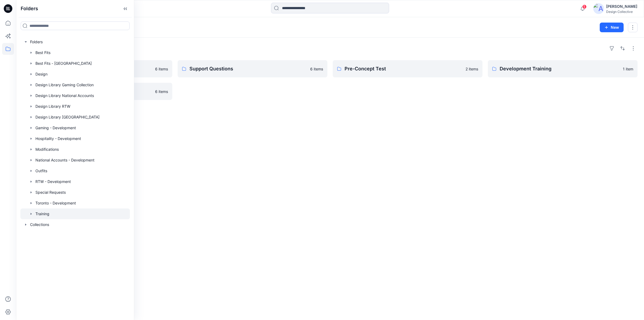 The image size is (644, 320). Describe the element at coordinates (559, 69) in the screenshot. I see `p: Development Training` at that location.